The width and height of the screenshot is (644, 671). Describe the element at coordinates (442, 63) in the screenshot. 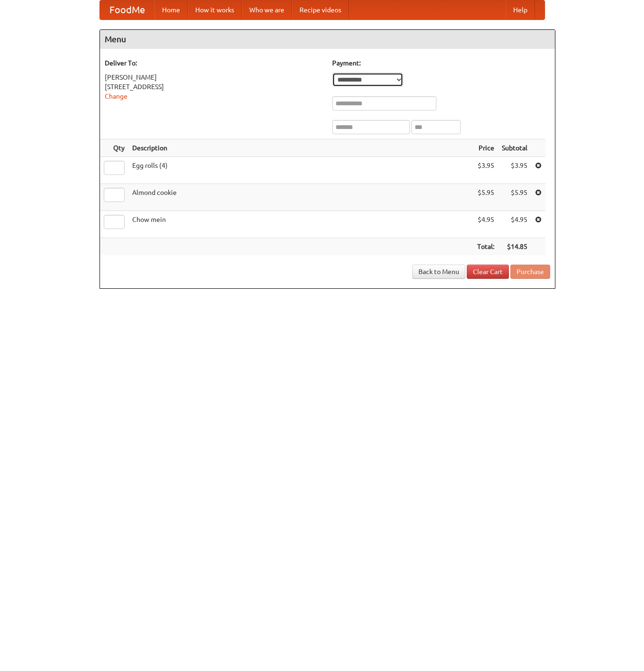

I see `h5: Payment:` at that location.